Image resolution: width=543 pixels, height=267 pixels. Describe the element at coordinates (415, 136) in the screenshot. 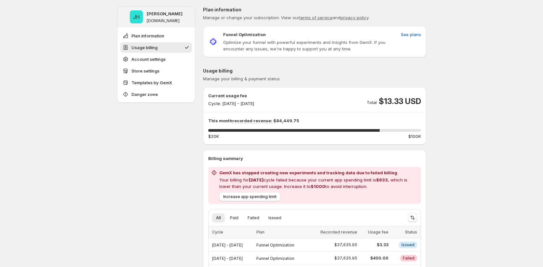

I see `span: $100K` at that location.